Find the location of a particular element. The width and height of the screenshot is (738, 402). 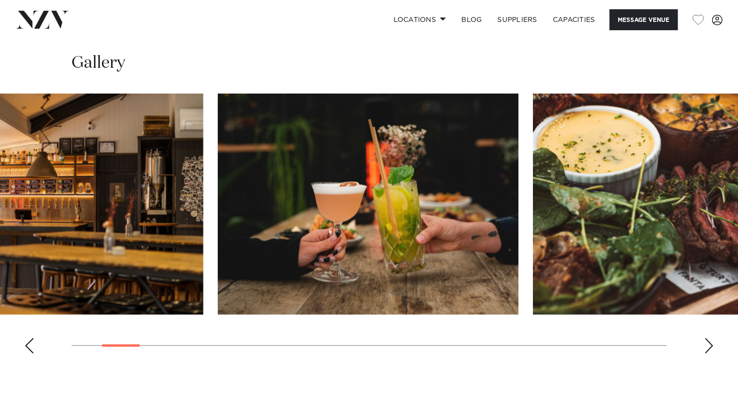

a: BLOG is located at coordinates (472, 19).